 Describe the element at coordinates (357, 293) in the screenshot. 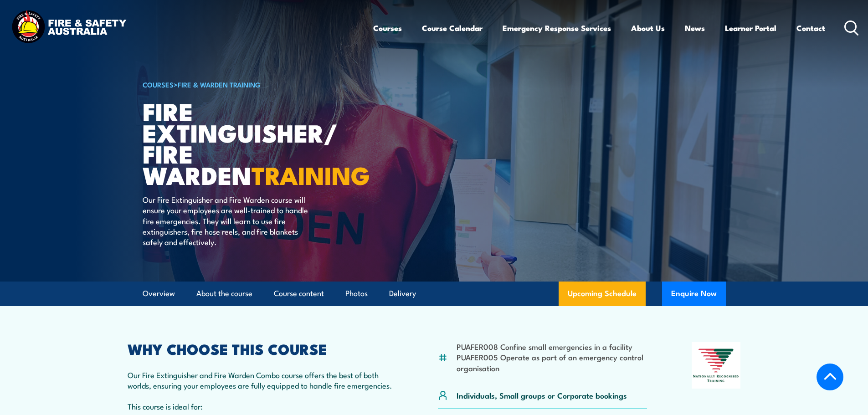

I see `a: Photos` at that location.